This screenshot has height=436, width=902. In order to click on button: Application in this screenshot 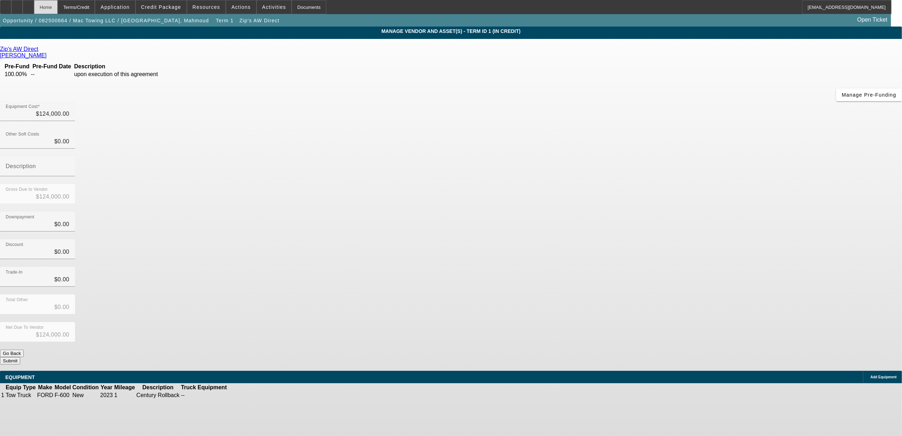, I will do `click(115, 7)`.